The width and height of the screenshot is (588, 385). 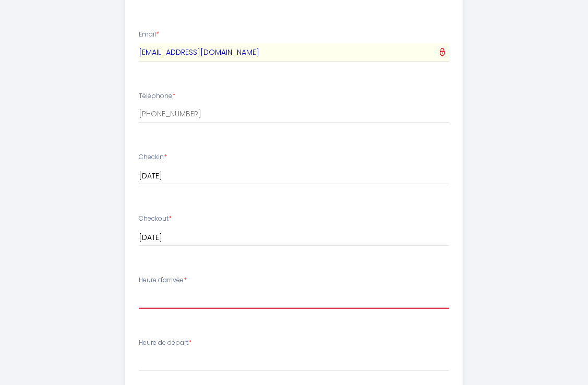 I want to click on label: Checkin, so click(x=153, y=157).